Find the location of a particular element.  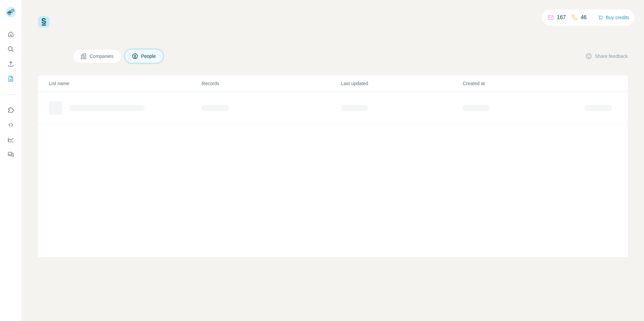

button: Quick start is located at coordinates (11, 34).